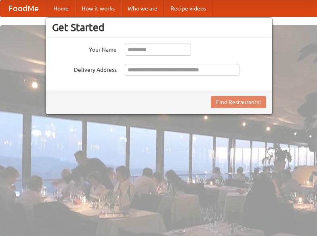  I want to click on a: Recipe videos, so click(188, 8).